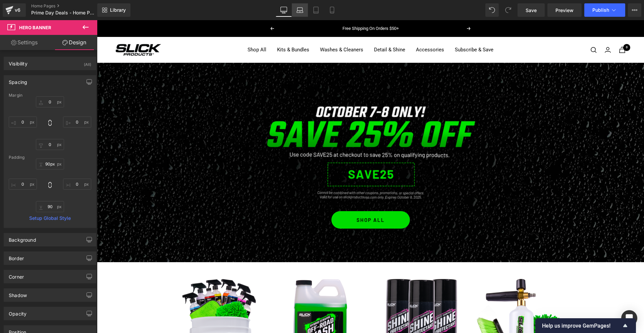 The height and width of the screenshot is (333, 644). What do you see at coordinates (629, 318) in the screenshot?
I see `div: Open Intercom Messenger` at bounding box center [629, 318].